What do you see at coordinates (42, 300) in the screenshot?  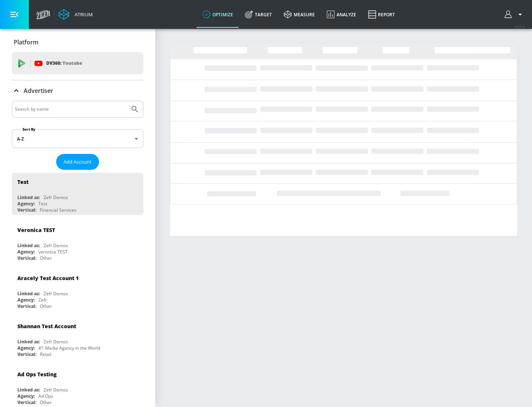 I see `div: Zefr` at bounding box center [42, 300].